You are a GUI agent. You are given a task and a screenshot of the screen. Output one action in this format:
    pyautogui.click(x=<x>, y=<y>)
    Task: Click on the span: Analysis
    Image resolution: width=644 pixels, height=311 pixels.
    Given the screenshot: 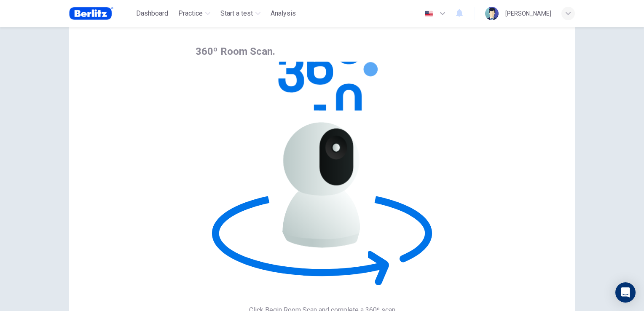 What is the action you would take?
    pyautogui.click(x=284, y=13)
    